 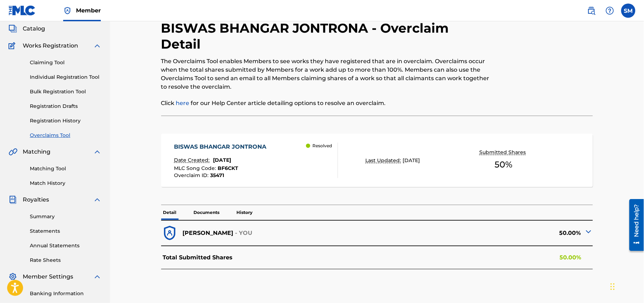 I want to click on img: Catalog, so click(x=13, y=28).